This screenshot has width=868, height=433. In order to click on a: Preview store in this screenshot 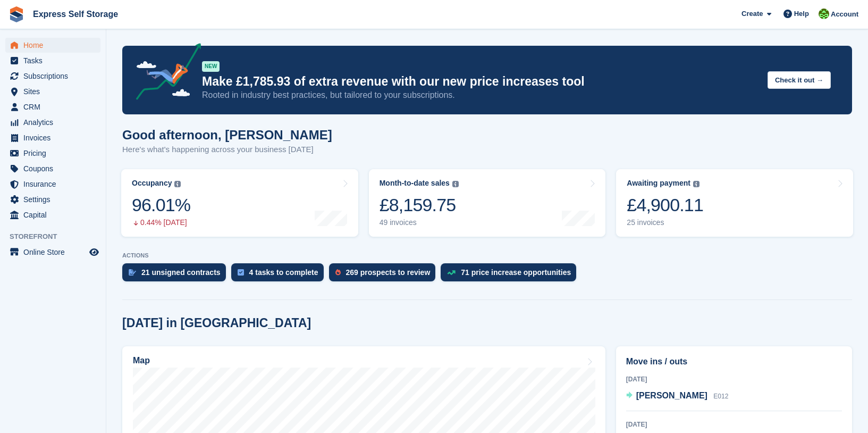, I will do `click(94, 252)`.